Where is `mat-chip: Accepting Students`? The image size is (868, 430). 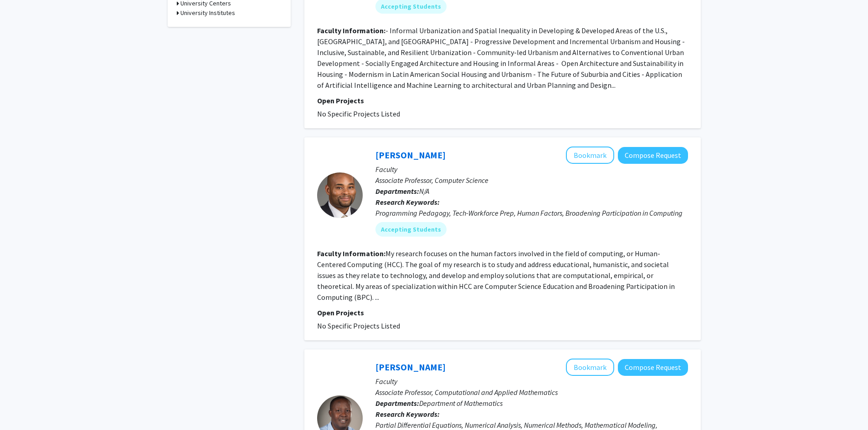
mat-chip: Accepting Students is located at coordinates (411, 229).